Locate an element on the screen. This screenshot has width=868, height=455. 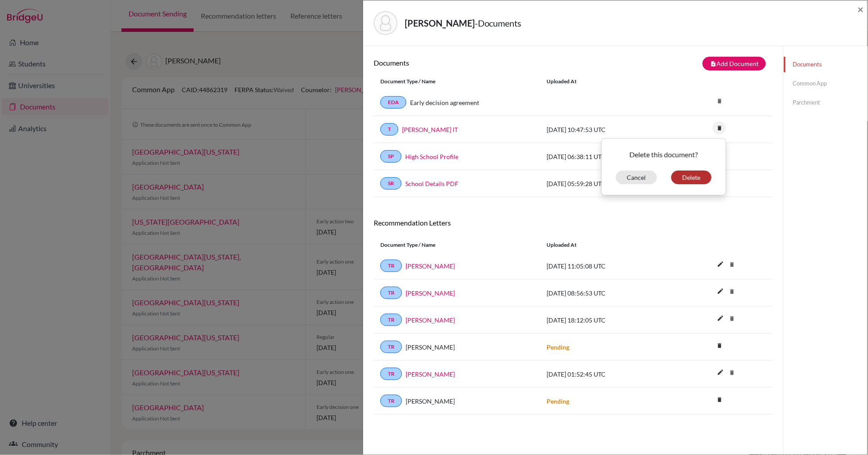
button: Delete is located at coordinates (691, 177).